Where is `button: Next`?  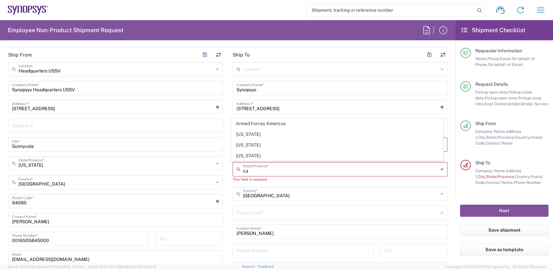
button: Next is located at coordinates (504, 211).